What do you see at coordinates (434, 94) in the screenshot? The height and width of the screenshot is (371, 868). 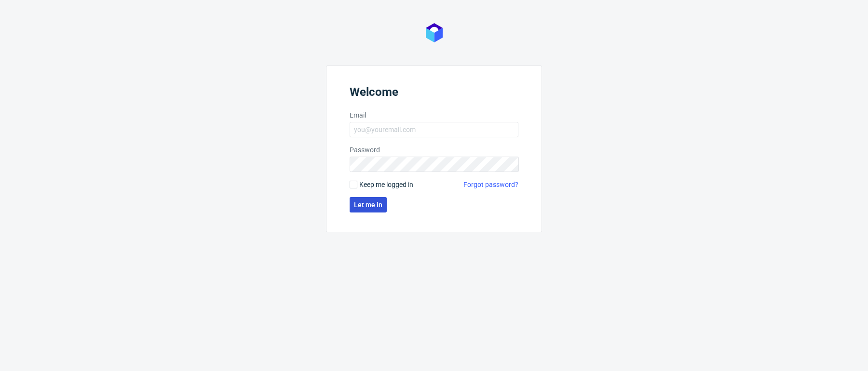 I see `header: Welcome` at bounding box center [434, 94].